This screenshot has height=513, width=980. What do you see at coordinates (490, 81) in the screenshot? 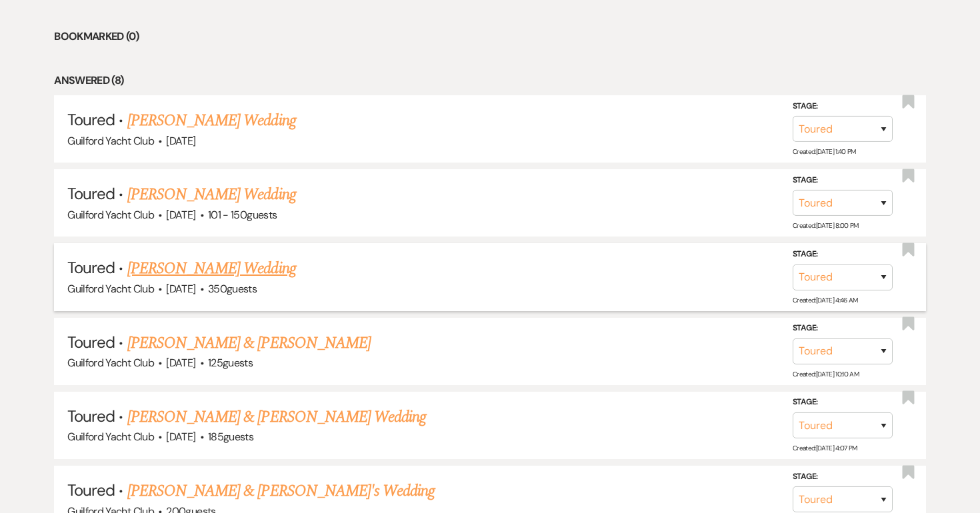
I see `li: Answered (8)` at bounding box center [490, 81].